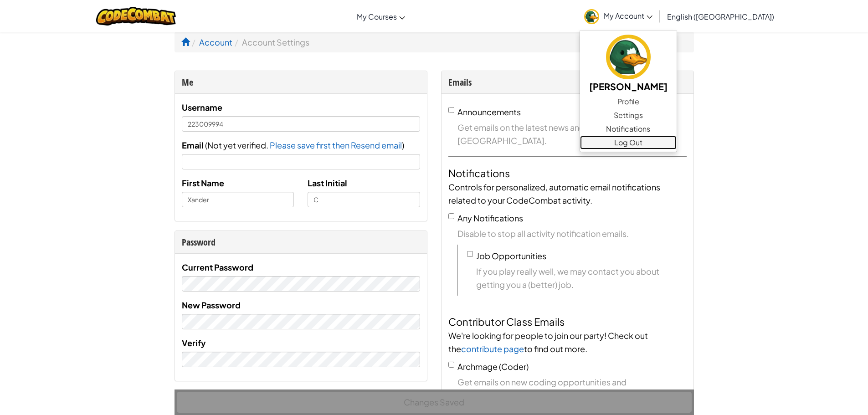  Describe the element at coordinates (572, 388) in the screenshot. I see `span: Get emails on new coding opportunities and announcements.` at that location.